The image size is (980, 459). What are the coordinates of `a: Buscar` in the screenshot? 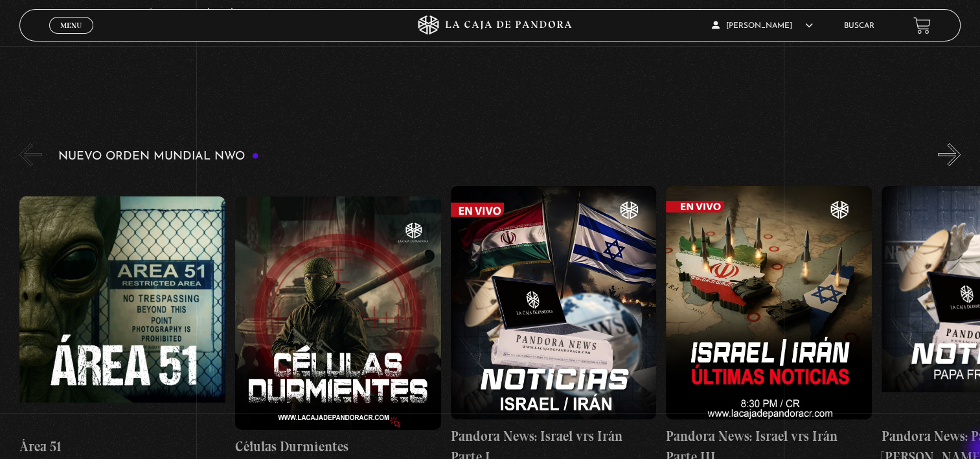 It's located at (859, 26).